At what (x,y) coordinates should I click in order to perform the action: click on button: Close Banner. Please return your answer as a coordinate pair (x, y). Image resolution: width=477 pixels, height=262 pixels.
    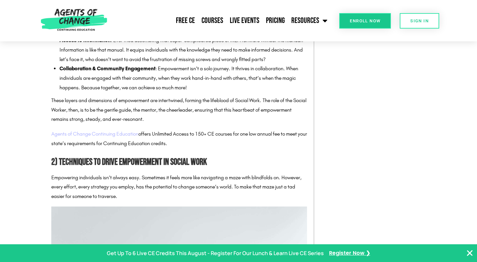
    Looking at the image, I should click on (469, 253).